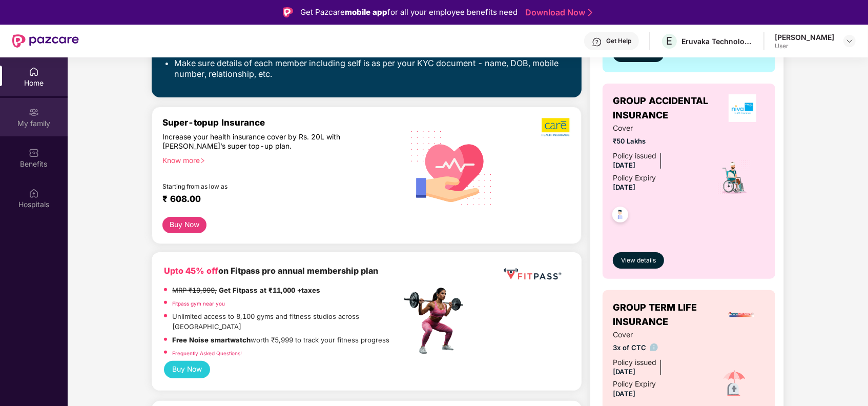  What do you see at coordinates (638, 261) in the screenshot?
I see `span: View details` at bounding box center [638, 261].